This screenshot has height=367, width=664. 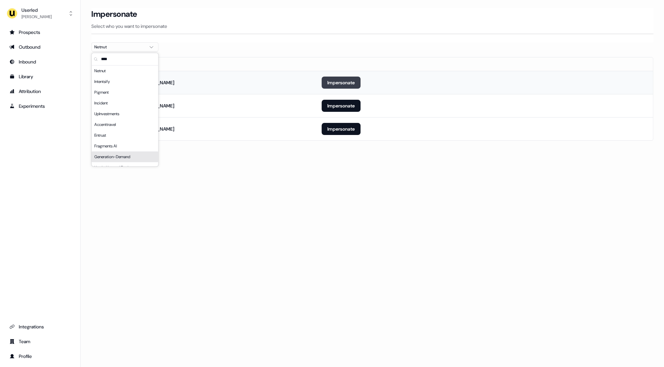 I want to click on div: Prospects, so click(x=40, y=32).